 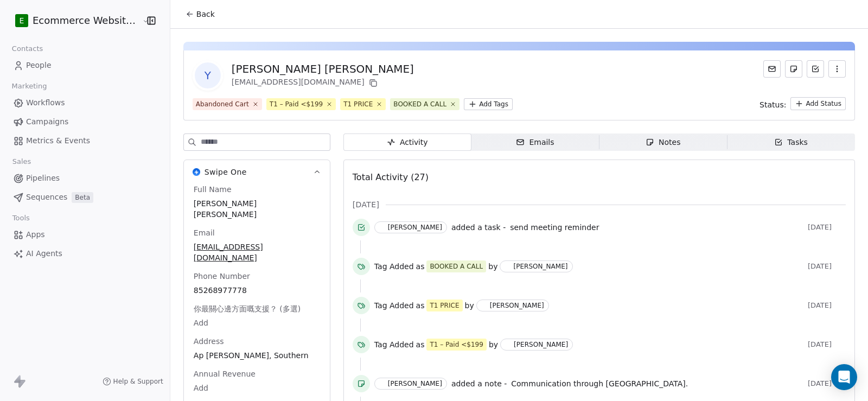 What do you see at coordinates (535, 142) in the screenshot?
I see `div: Emails` at bounding box center [535, 142].